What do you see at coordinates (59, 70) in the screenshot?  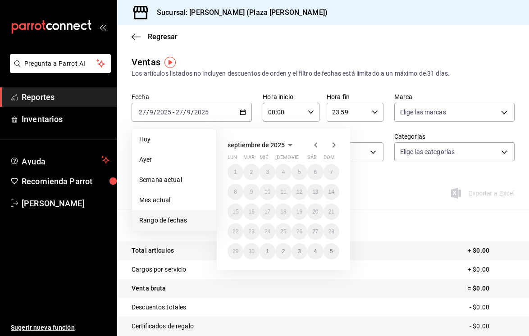 I see `a: Pregunta a Parrot AI` at bounding box center [59, 70].